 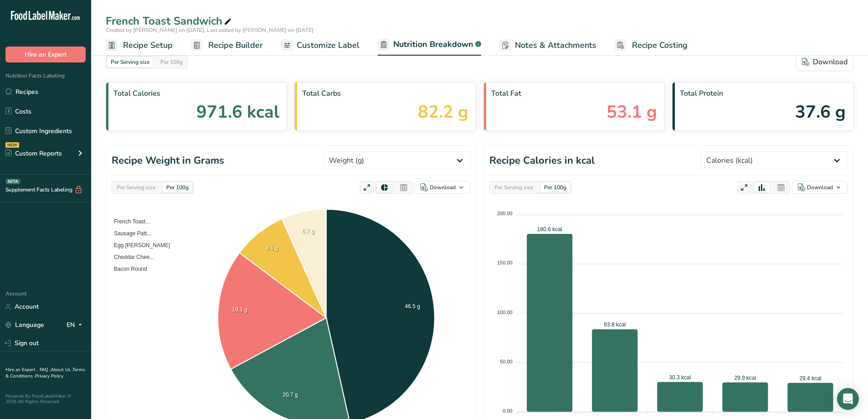 What do you see at coordinates (385, 93) in the screenshot?
I see `span: Total Carbs` at bounding box center [385, 93].